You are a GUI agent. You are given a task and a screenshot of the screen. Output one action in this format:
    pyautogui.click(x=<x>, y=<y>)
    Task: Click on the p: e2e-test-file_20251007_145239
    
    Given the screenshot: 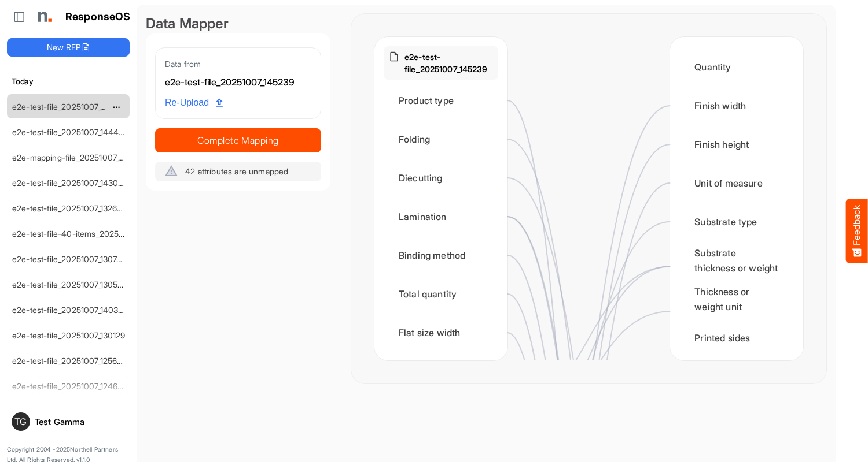 What is the action you would take?
    pyautogui.click(x=449, y=63)
    